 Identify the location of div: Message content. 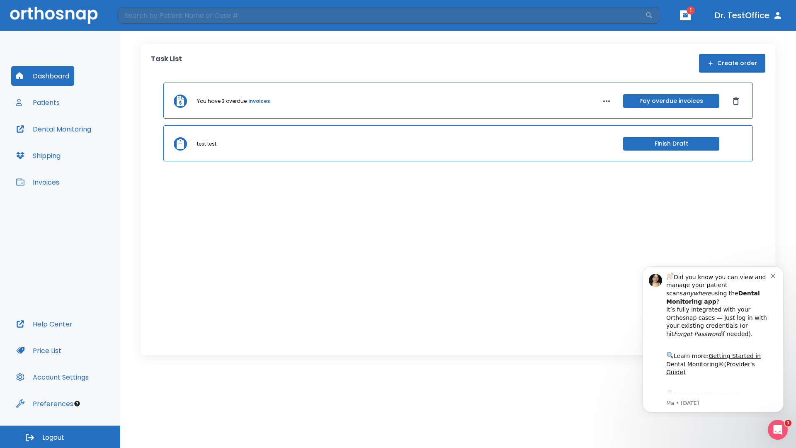
(88, 75).